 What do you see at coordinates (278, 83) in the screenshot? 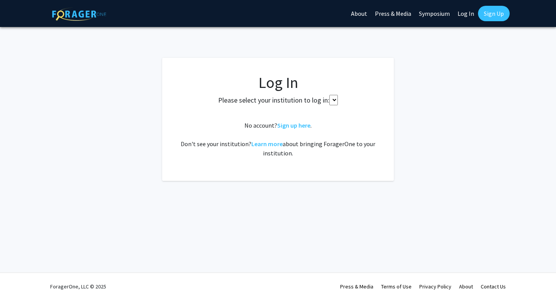
I see `h1: Log In` at bounding box center [278, 83].